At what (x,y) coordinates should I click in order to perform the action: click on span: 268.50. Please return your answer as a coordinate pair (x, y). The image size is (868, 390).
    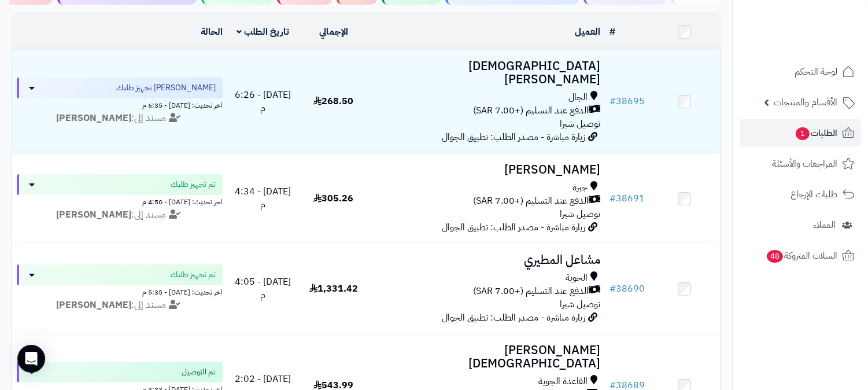
    Looking at the image, I should click on (333, 101).